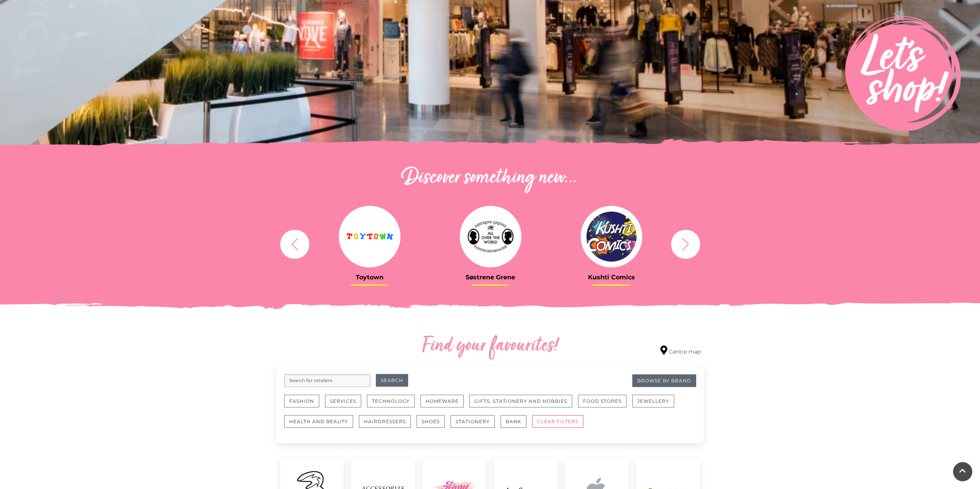 This screenshot has height=489, width=980. I want to click on a: Centre map, so click(681, 350).